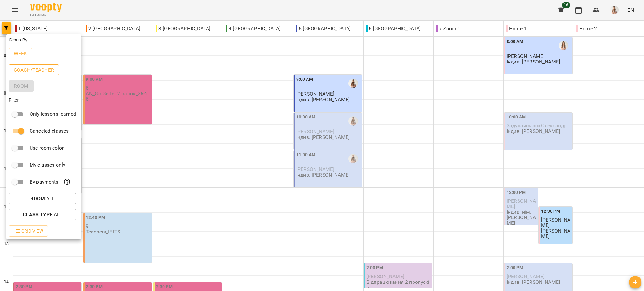 This screenshot has height=291, width=644. What do you see at coordinates (47, 165) in the screenshot?
I see `p: My classes only` at bounding box center [47, 165].